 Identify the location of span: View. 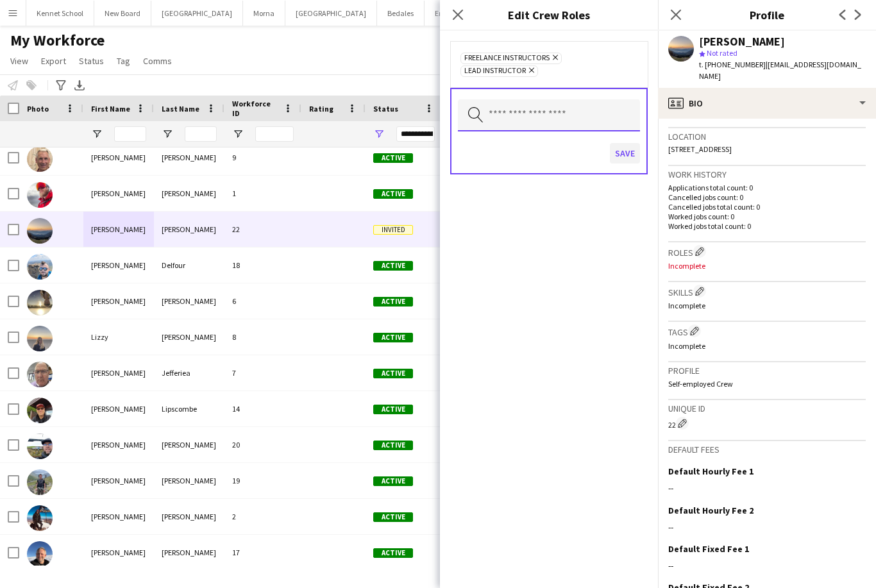
(19, 61).